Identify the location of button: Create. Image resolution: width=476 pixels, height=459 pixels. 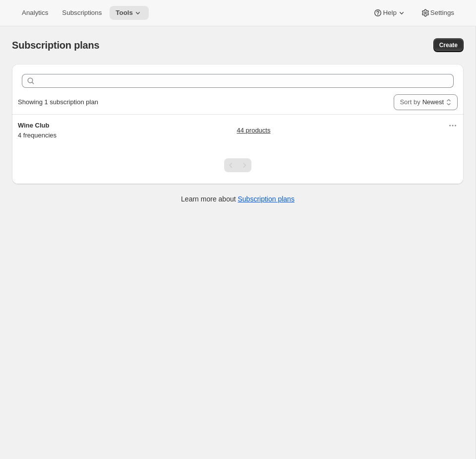
(449, 45).